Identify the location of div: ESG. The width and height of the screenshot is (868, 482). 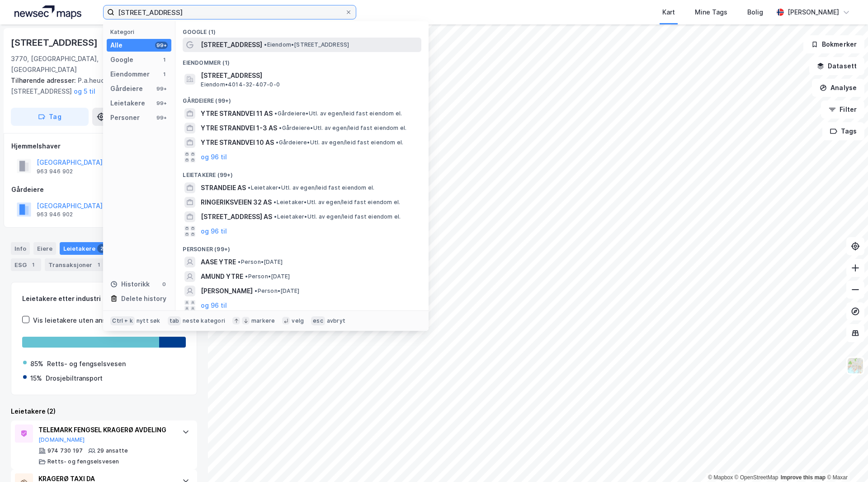
(26, 265).